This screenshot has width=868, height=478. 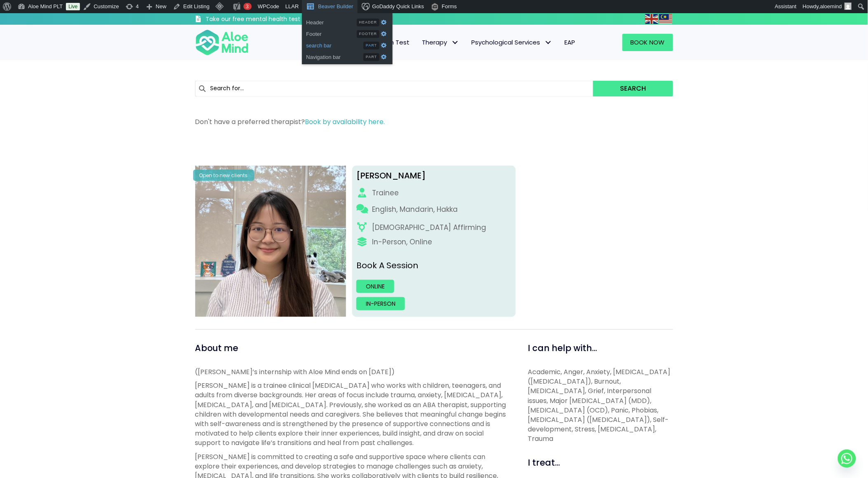 What do you see at coordinates (394, 89) in the screenshot?
I see `input: Search for...` at bounding box center [394, 89].